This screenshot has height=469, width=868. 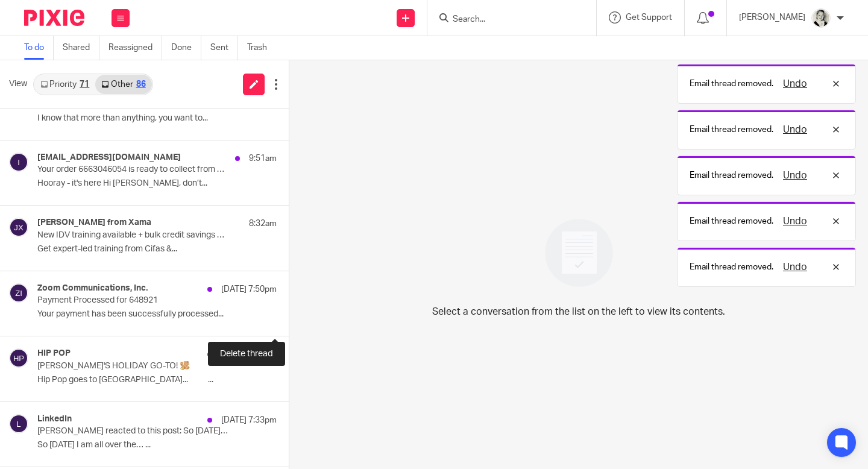 What do you see at coordinates (156, 248) in the screenshot?
I see `p: Get expert-led training from Cifas &...` at bounding box center [156, 248].